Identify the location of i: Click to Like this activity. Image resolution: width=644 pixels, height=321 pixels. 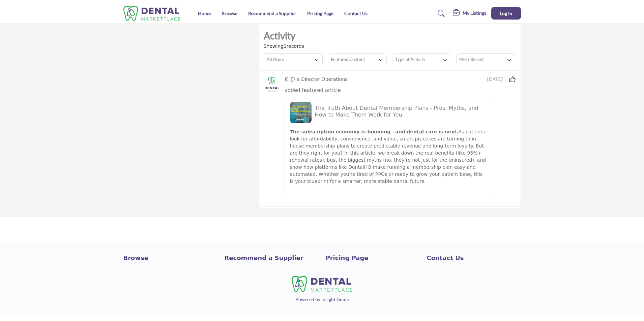
(512, 79).